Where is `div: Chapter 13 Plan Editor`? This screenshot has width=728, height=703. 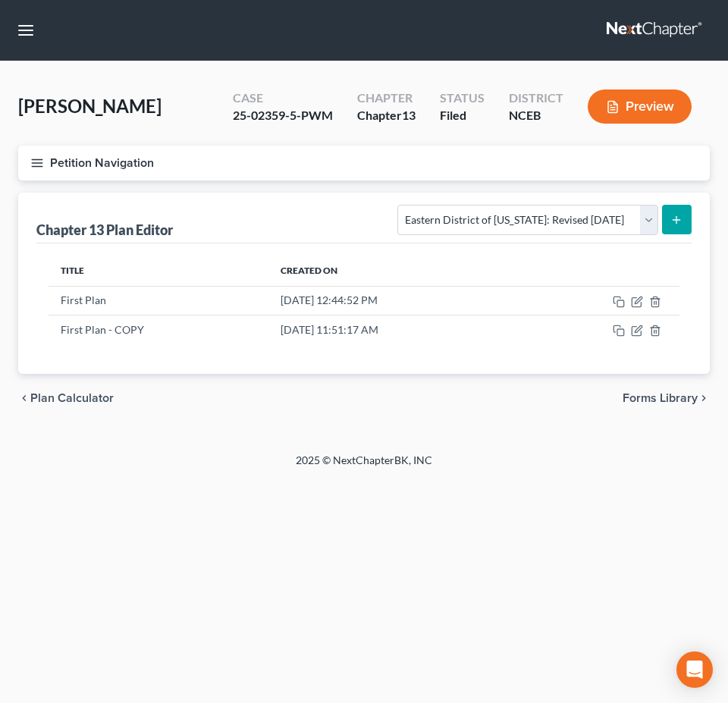 div: Chapter 13 Plan Editor is located at coordinates (104, 230).